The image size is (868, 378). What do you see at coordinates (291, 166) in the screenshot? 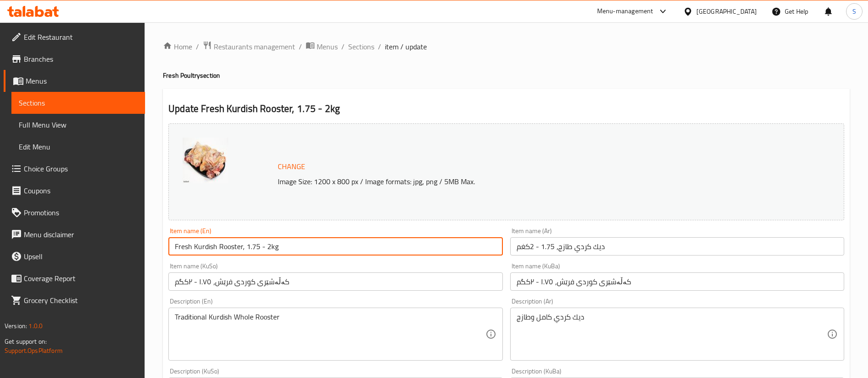
I see `button: Change` at bounding box center [291, 166].